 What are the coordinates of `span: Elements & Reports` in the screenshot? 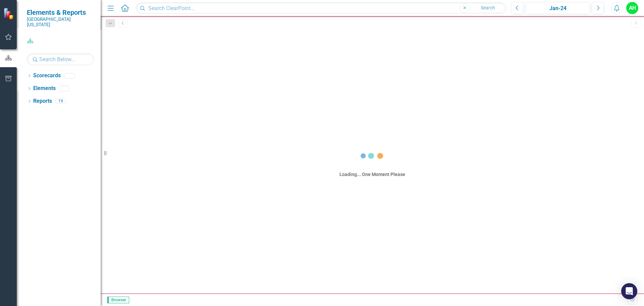 It's located at (60, 12).